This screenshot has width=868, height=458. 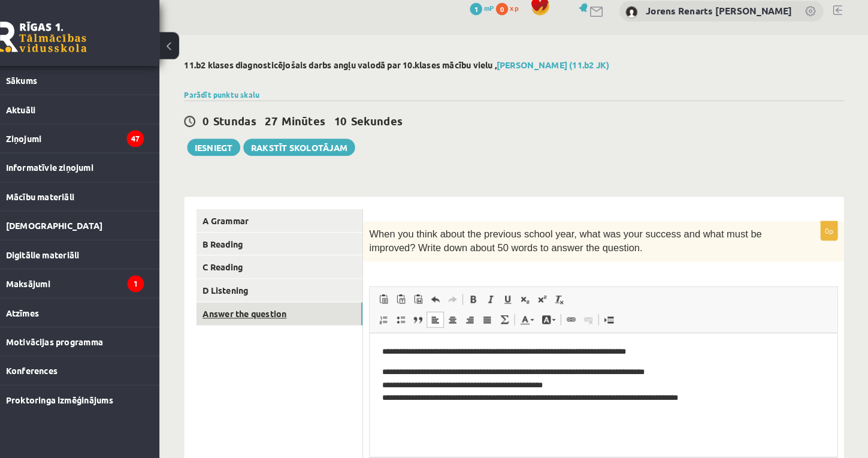 What do you see at coordinates (493, 8) in the screenshot?
I see `a: 1 mP` at bounding box center [493, 8].